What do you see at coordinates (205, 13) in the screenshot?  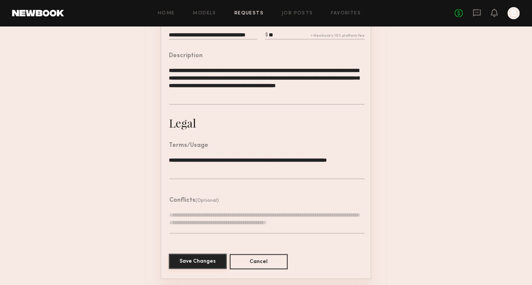 I see `a: Models` at bounding box center [205, 13].